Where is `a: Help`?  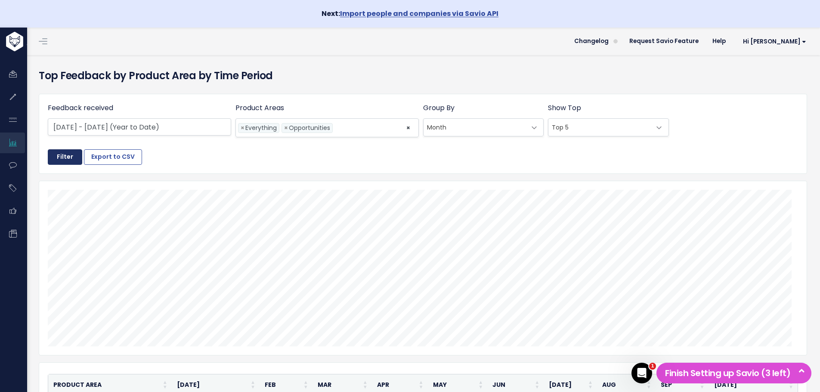 a: Help is located at coordinates (719, 41).